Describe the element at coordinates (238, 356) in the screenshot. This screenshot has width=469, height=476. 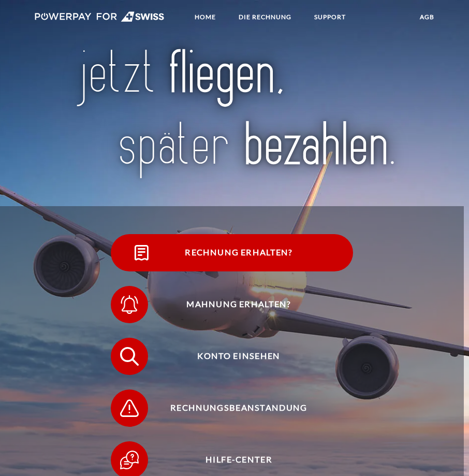
I see `span: Konto einsehen` at that location.